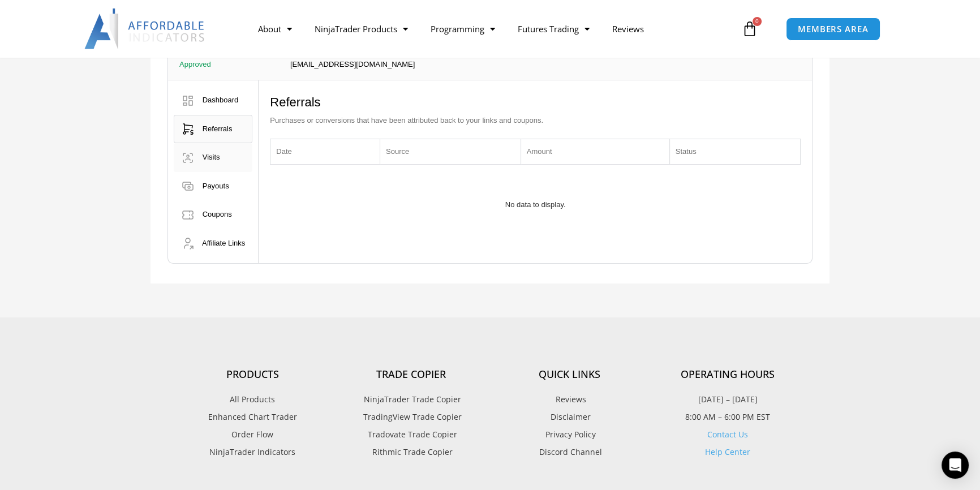 The image size is (980, 490). I want to click on a: Referrals, so click(213, 129).